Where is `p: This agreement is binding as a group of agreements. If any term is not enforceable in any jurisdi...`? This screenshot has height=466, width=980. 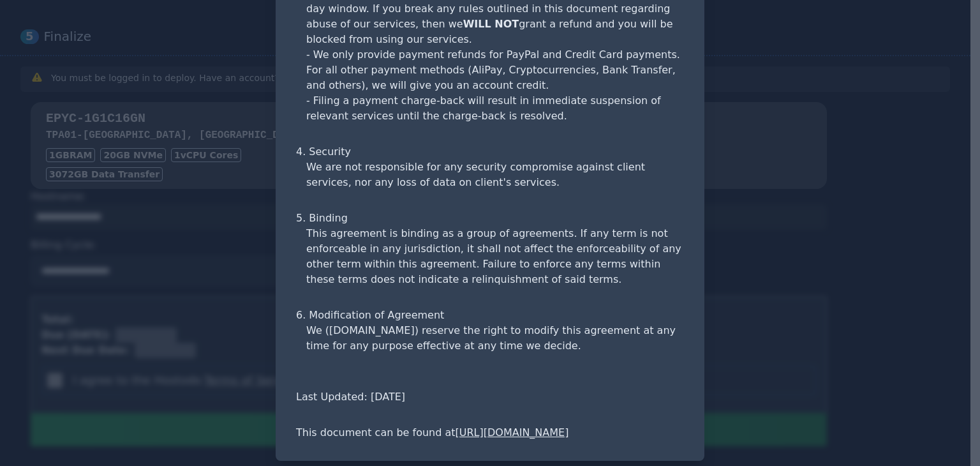
p: This agreement is binding as a group of agreements. If any term is not enforceable in any jurisdi... is located at coordinates (495, 257).